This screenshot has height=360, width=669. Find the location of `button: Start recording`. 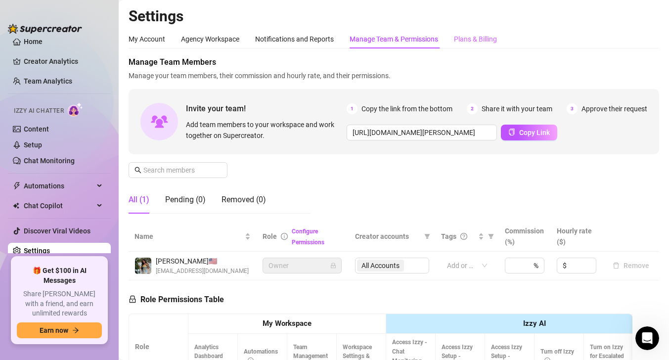

button: Start recording is located at coordinates (67, 288).